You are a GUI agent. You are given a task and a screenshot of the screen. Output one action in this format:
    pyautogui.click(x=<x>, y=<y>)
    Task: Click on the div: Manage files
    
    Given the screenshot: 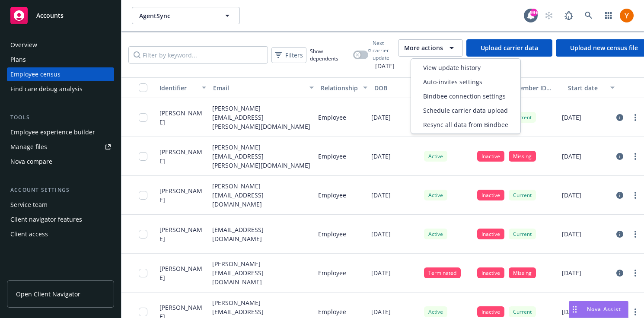 What is the action you would take?
    pyautogui.click(x=29, y=147)
    